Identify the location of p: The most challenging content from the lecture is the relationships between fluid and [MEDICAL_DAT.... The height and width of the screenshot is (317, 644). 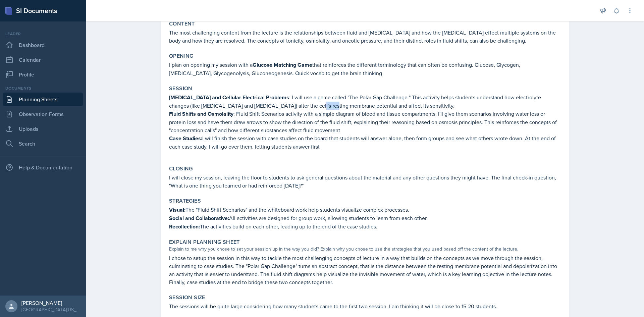
(365, 36).